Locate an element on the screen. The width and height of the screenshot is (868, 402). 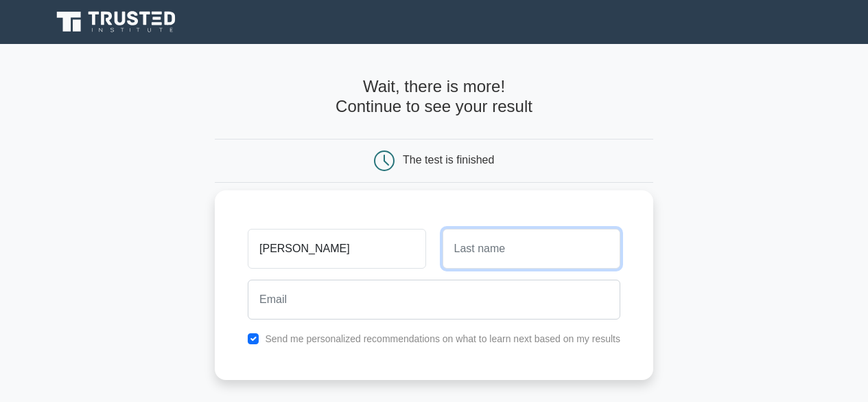
input: First name is located at coordinates (336, 249).